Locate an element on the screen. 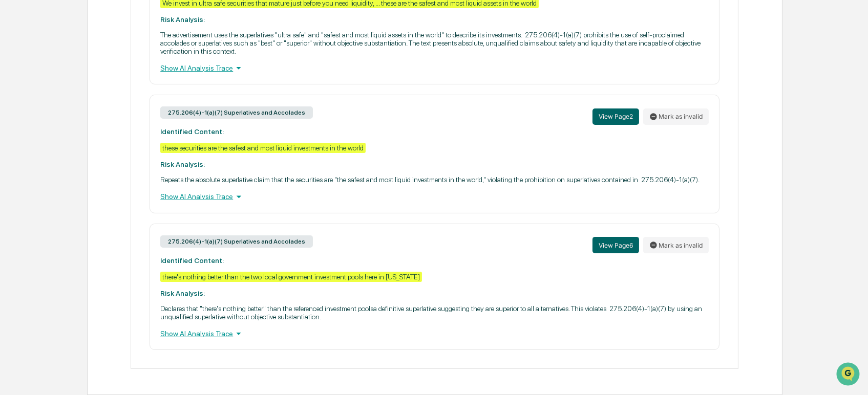 Image resolution: width=868 pixels, height=395 pixels. span: Attestations is located at coordinates (105, 187).